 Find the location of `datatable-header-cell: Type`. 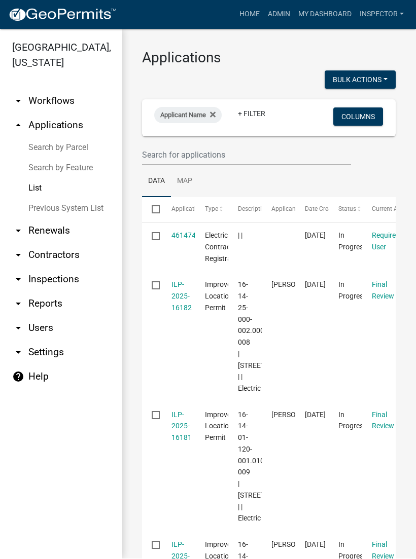

datatable-header-cell: Type is located at coordinates (211, 210).